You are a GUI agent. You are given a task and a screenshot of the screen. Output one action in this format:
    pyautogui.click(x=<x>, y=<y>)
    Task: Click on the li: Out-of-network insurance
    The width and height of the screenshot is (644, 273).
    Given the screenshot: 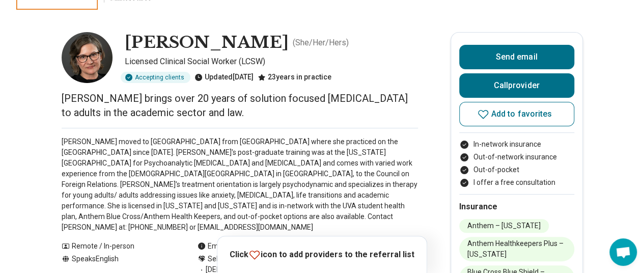 What is the action you would take?
    pyautogui.click(x=517, y=157)
    